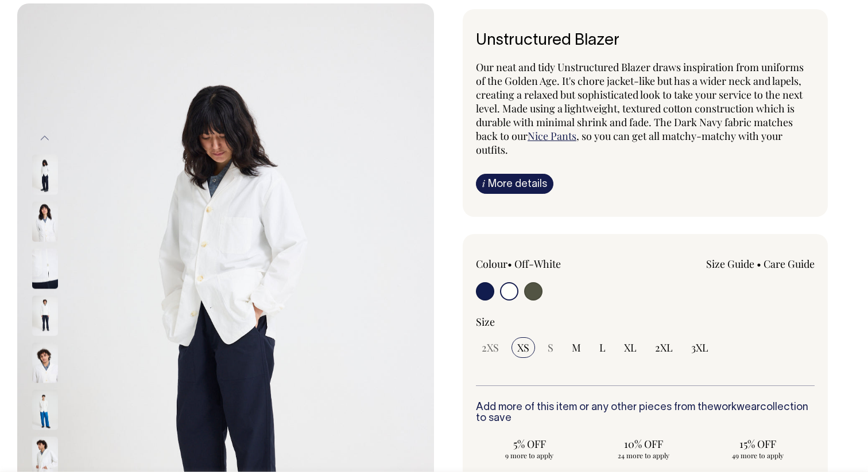 The image size is (868, 472). I want to click on span: , so you can get all matchy-matchy with your outfits., so click(629, 143).